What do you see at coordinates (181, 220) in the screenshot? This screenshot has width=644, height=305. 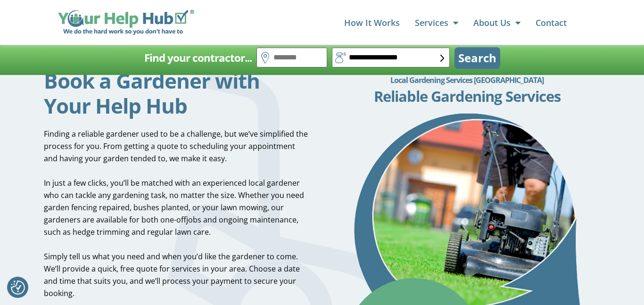 I see `span: off` at bounding box center [181, 220].